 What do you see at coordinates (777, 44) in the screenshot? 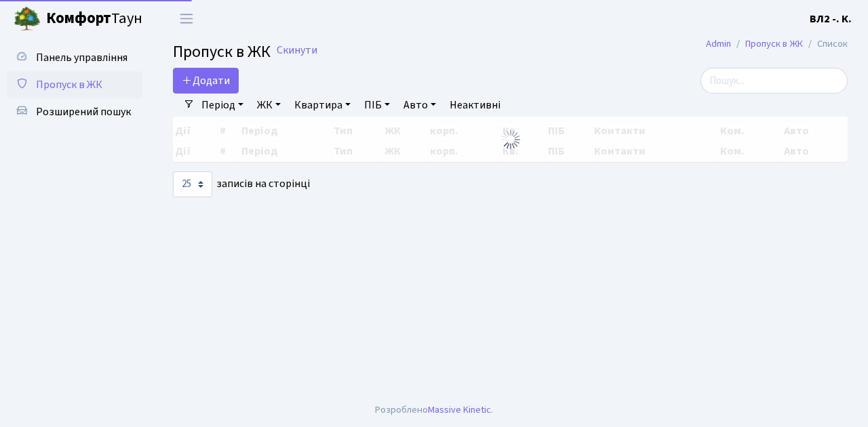
I see `nav: breadcrumb` at bounding box center [777, 44].